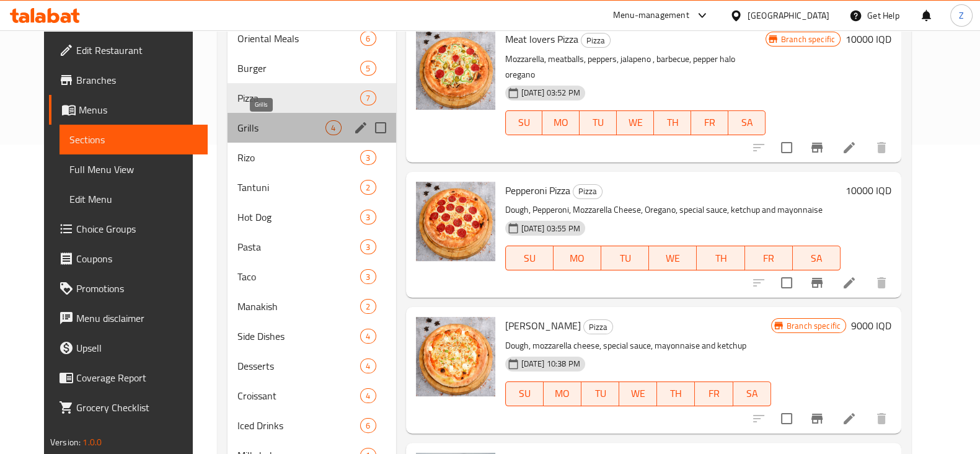  Describe the element at coordinates (137, 80) in the screenshot. I see `span: Branches` at that location.